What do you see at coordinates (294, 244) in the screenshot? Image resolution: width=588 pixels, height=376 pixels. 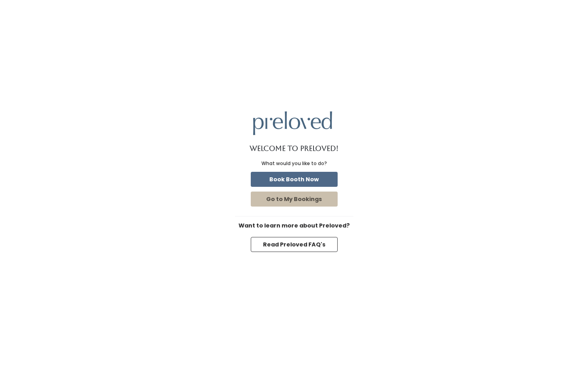 I see `button: Read Preloved FAQ's` at bounding box center [294, 244].